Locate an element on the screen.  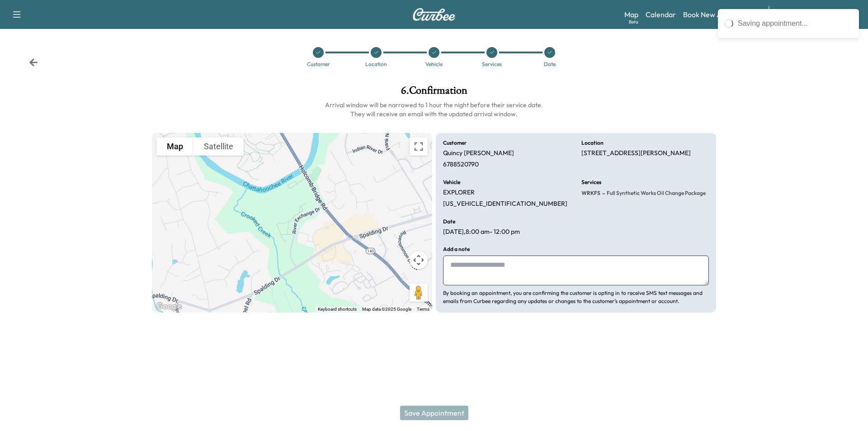
h6: Customer is located at coordinates (455, 143).